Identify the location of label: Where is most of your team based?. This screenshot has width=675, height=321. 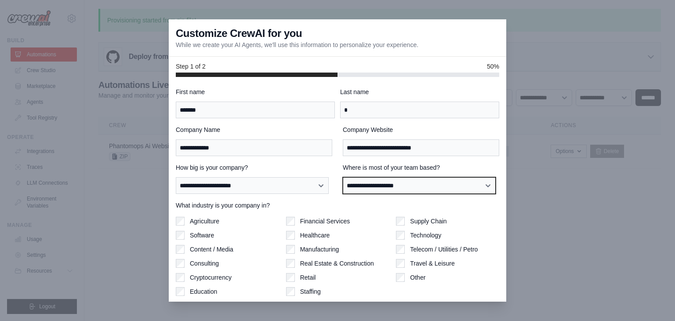
(421, 167).